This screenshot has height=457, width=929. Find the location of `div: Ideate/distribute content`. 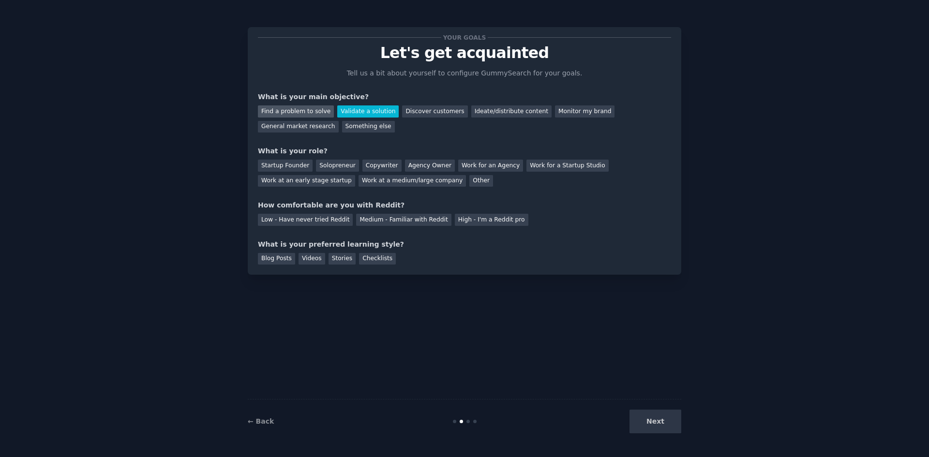

div: Ideate/distribute content is located at coordinates (512, 111).